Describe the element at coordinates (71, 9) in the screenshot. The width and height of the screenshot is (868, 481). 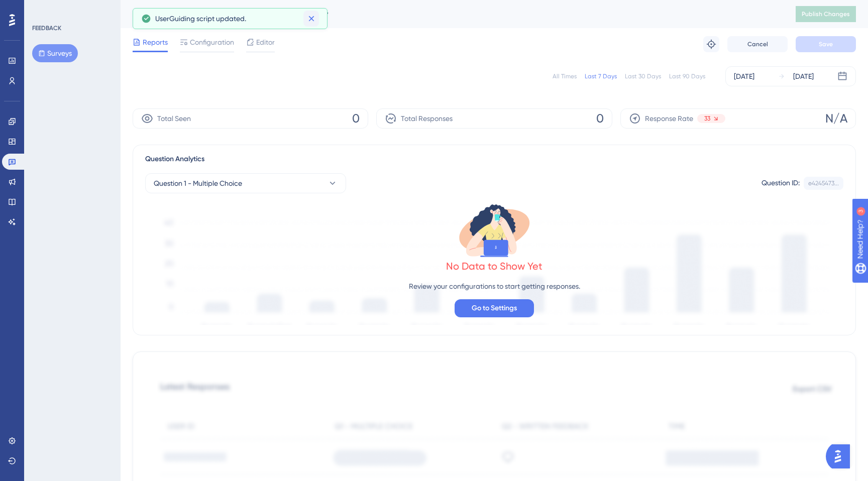
I see `div: 3` at that location.